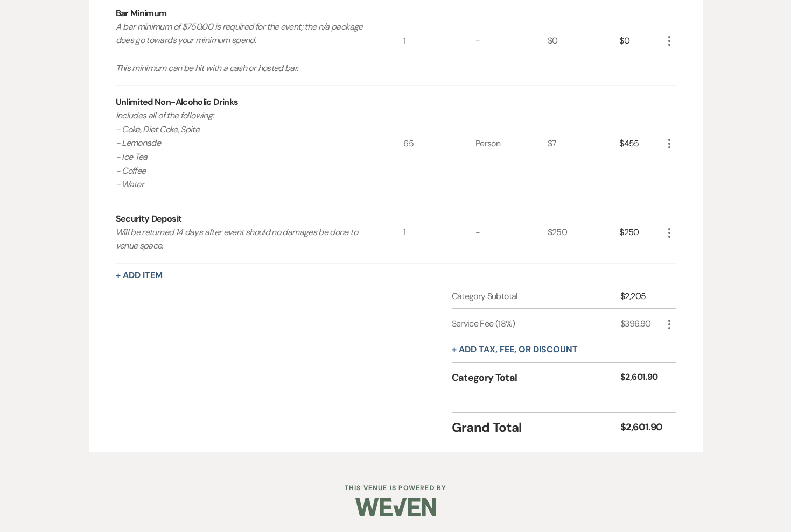 The image size is (791, 532). I want to click on p: Will be returned 14 days after event should no damages be done to venue space., so click(245, 239).